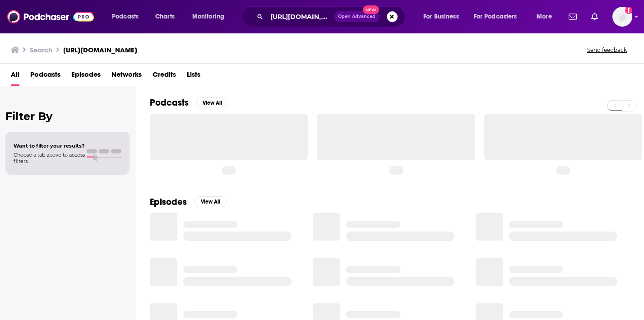 Image resolution: width=644 pixels, height=320 pixels. Describe the element at coordinates (164, 76) in the screenshot. I see `span: Credits` at that location.